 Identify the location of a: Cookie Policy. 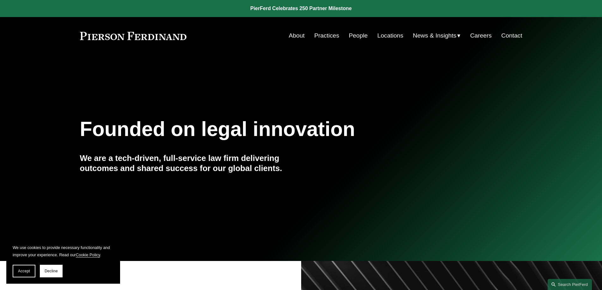
(88, 255).